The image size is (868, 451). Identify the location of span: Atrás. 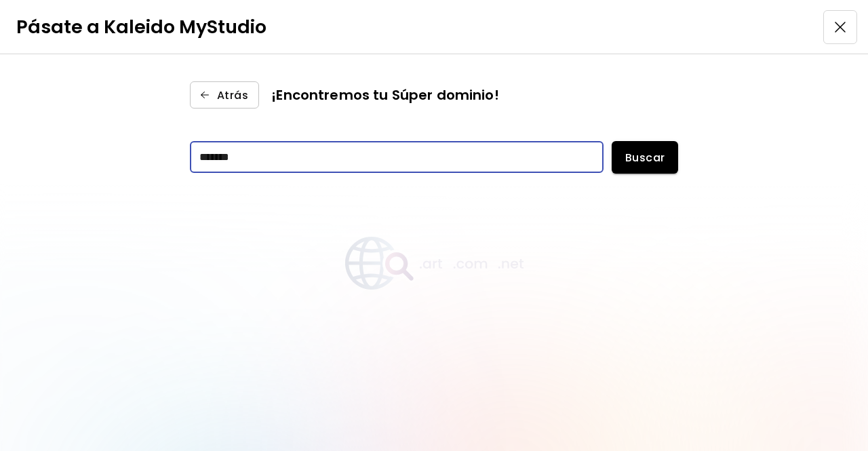
(225, 95).